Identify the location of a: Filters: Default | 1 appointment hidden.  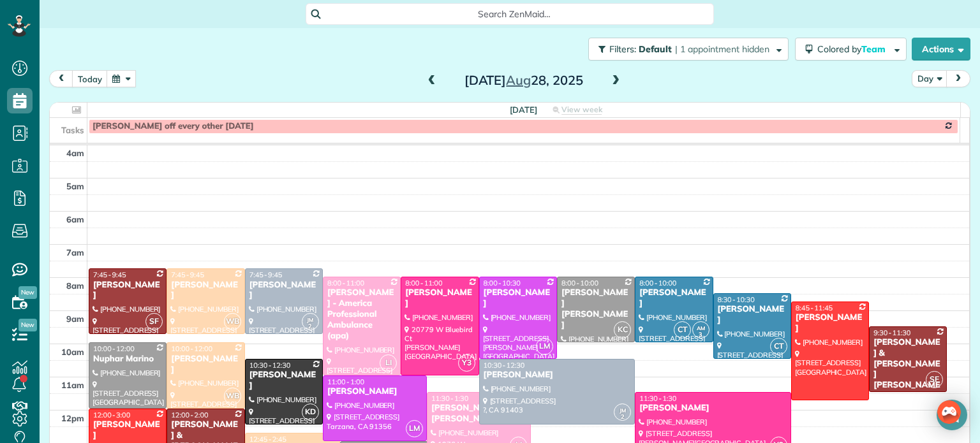
(685, 49).